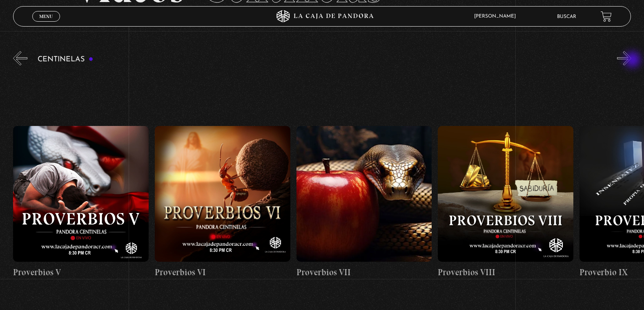 This screenshot has width=644, height=310. Describe the element at coordinates (364, 272) in the screenshot. I see `h4: Proverbios VII` at that location.